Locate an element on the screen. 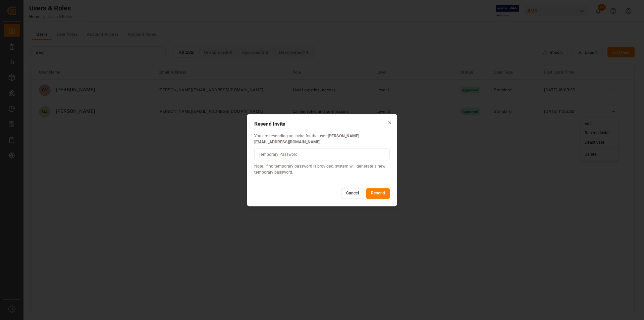 The width and height of the screenshot is (644, 320). input: Temporary Password is located at coordinates (322, 154).